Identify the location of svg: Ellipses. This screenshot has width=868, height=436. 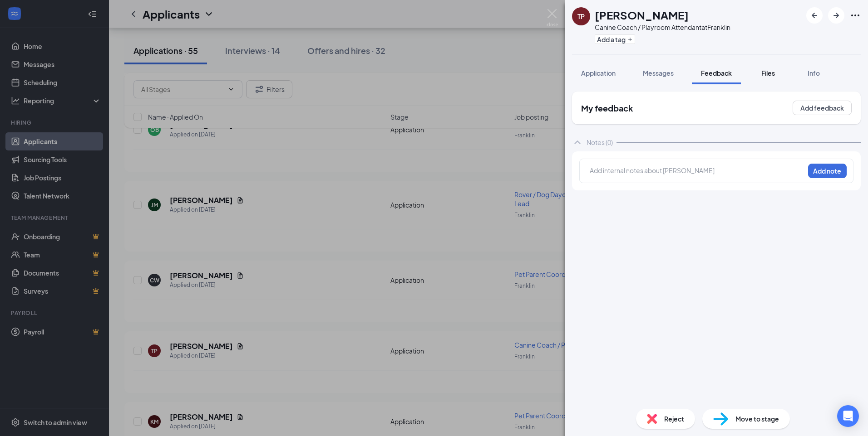
(855, 16).